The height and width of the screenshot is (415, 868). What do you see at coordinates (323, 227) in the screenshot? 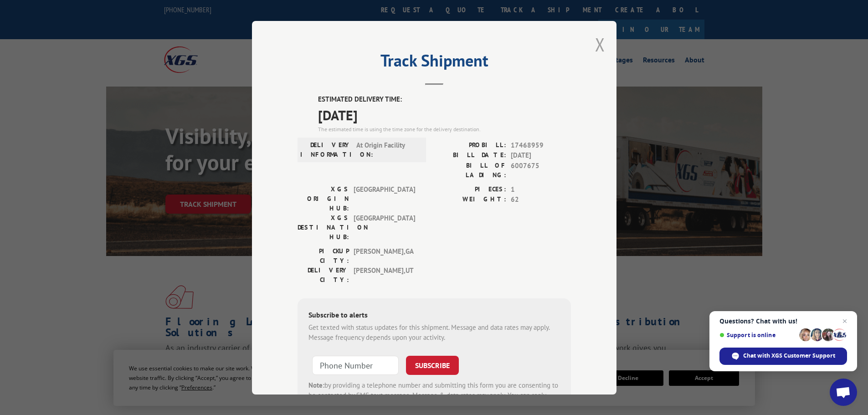
I see `label: XGS DESTINATION HUB:` at bounding box center [323, 227].